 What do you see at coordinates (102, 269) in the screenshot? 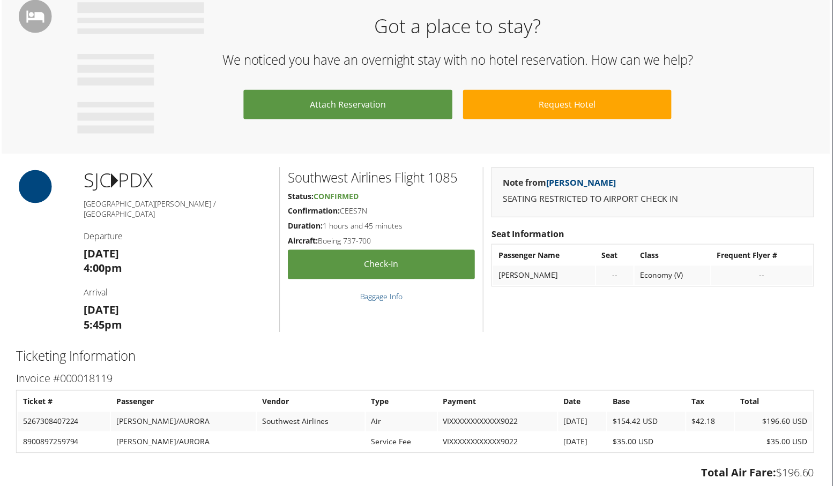
I see `strong: 4:00pm` at bounding box center [102, 269].